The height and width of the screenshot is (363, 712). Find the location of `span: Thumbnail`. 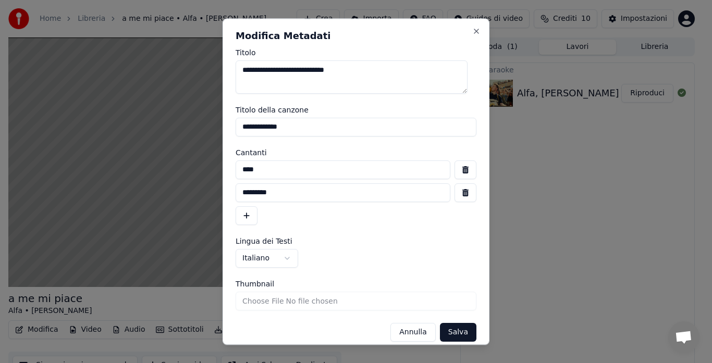

span: Thumbnail is located at coordinates (255, 284).